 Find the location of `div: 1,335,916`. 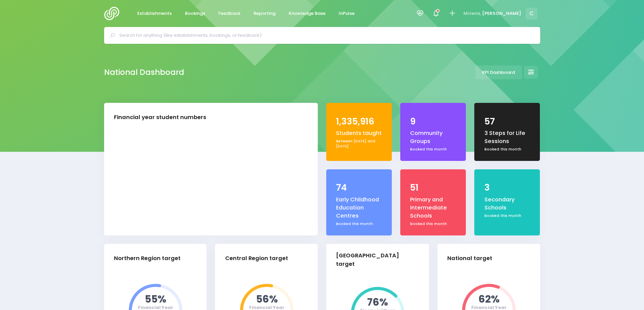

div: 1,335,916 is located at coordinates (359, 121).